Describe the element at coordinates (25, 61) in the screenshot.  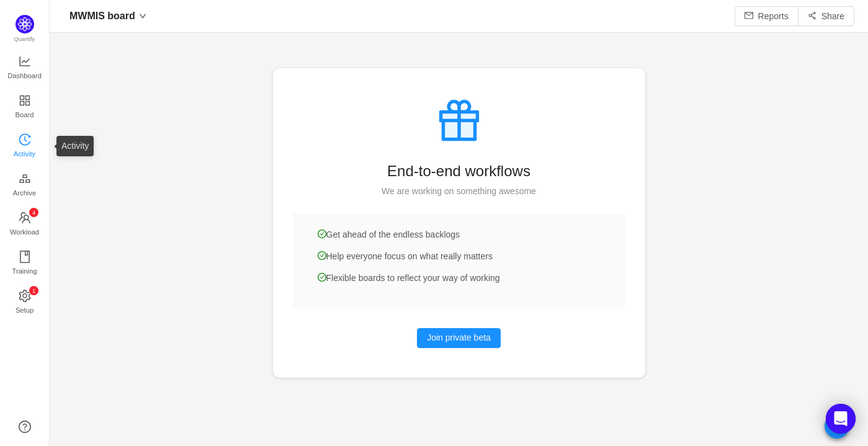
I see `i: icon: line-chart` at that location.